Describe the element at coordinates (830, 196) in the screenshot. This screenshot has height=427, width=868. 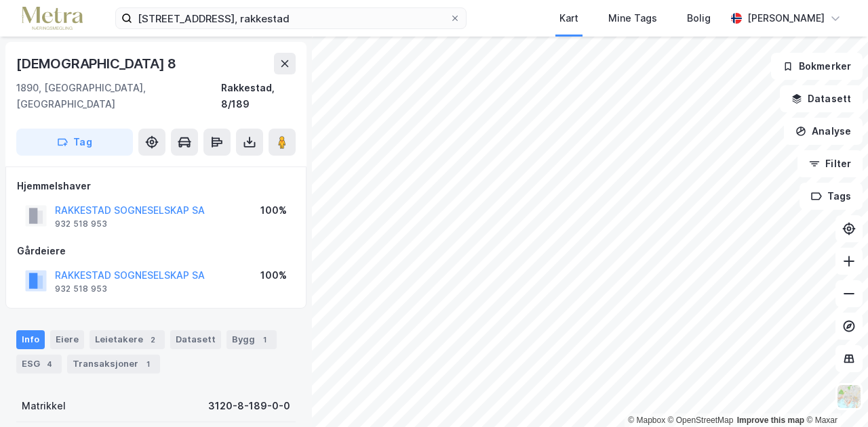
I see `button: Tags` at that location.